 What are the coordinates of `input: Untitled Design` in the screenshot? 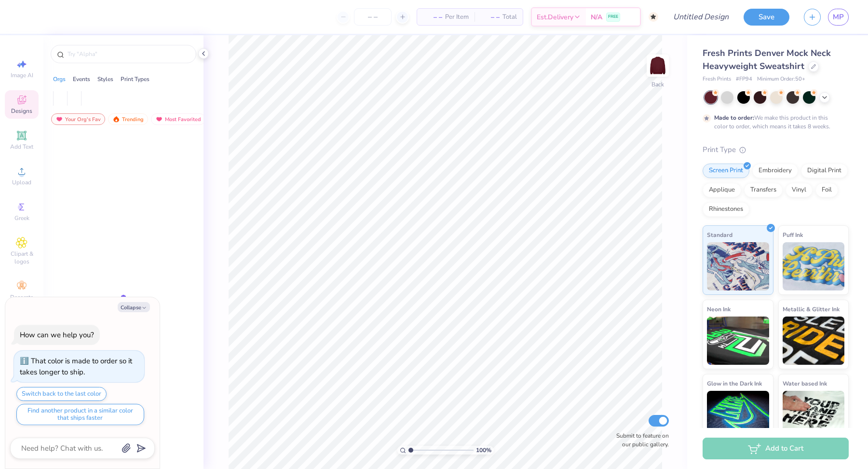 It's located at (700, 17).